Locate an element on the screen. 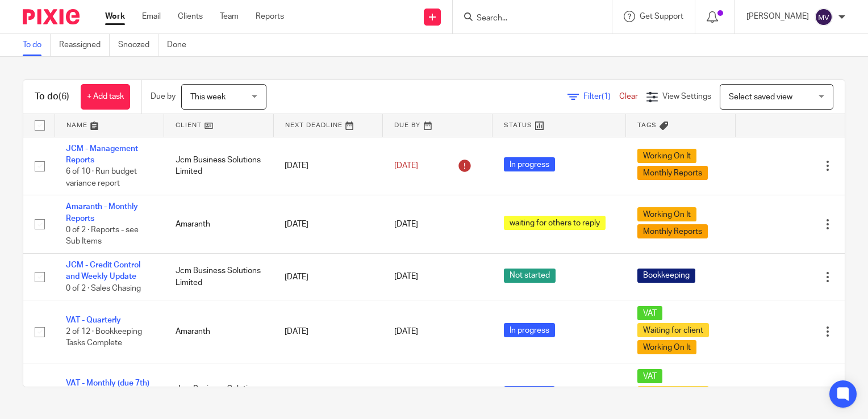 Image resolution: width=868 pixels, height=419 pixels. input: Search is located at coordinates (527, 18).